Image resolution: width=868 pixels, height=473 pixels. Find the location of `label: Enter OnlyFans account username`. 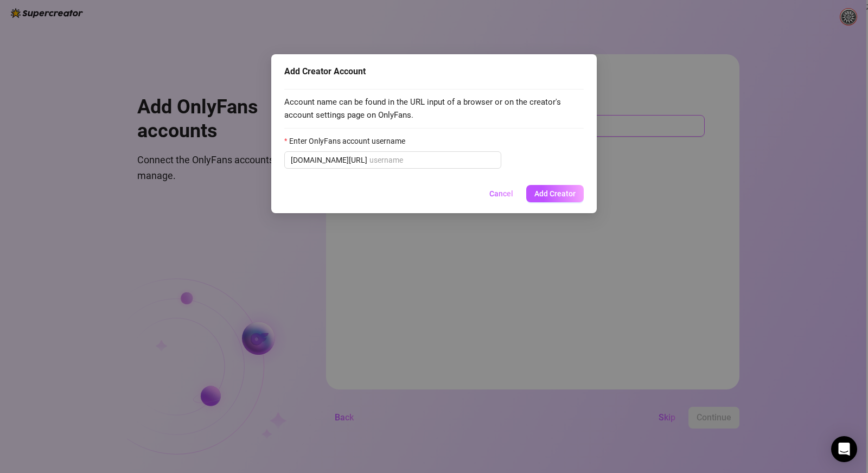

label: Enter OnlyFans account username is located at coordinates (348, 141).